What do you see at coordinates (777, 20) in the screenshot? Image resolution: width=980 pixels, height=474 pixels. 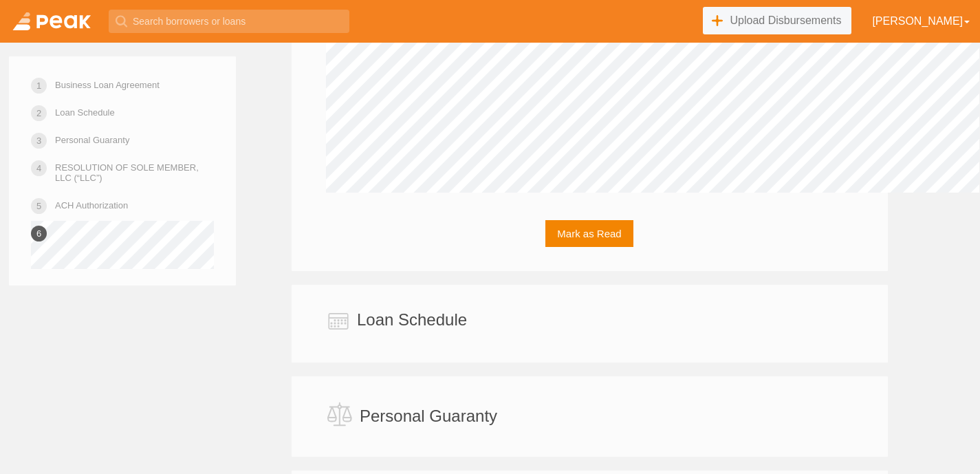 I see `a: Upload Disbursements` at bounding box center [777, 20].